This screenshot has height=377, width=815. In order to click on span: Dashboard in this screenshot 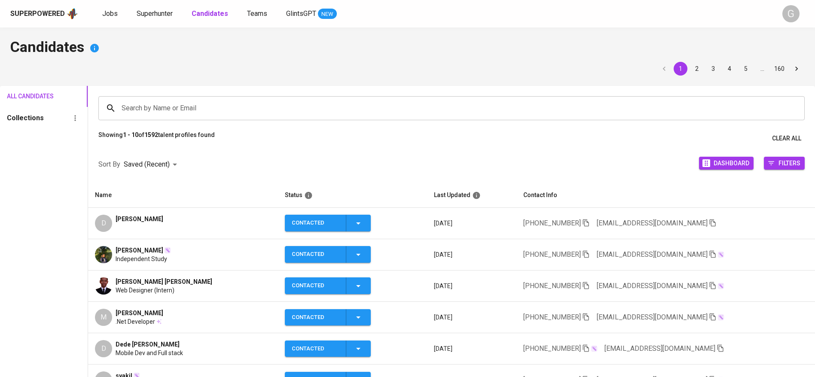, I will do `click(731, 163)`.